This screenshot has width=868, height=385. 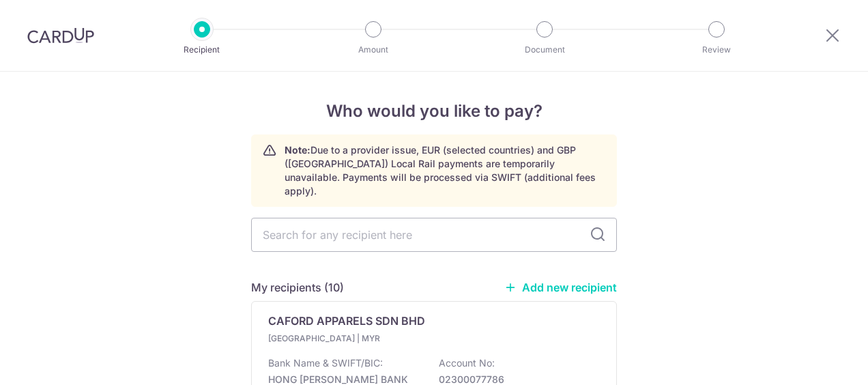 I want to click on p: CAFORD APPARELS SDN BHD, so click(x=347, y=321).